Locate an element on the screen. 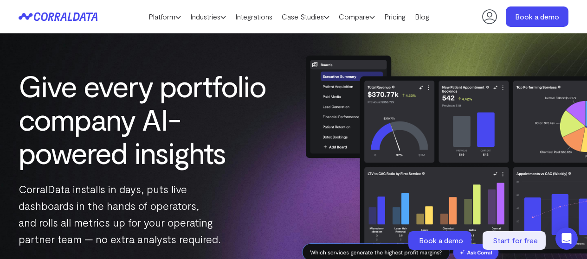  span: Book a demo is located at coordinates (441, 240).